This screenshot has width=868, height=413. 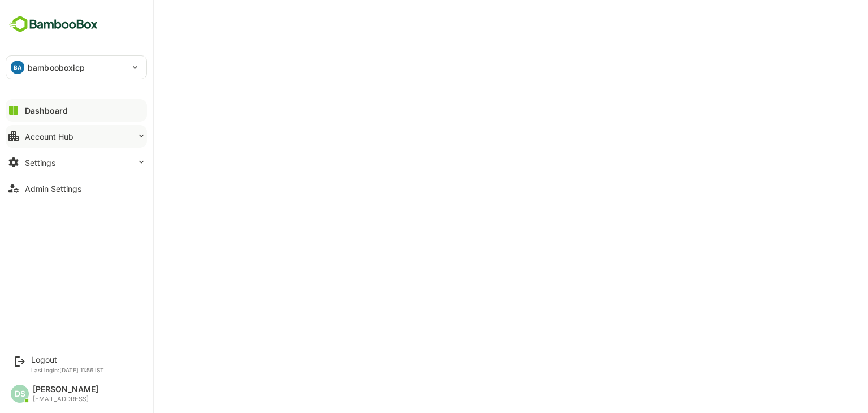 I want to click on p: bambooboxicp, so click(x=56, y=67).